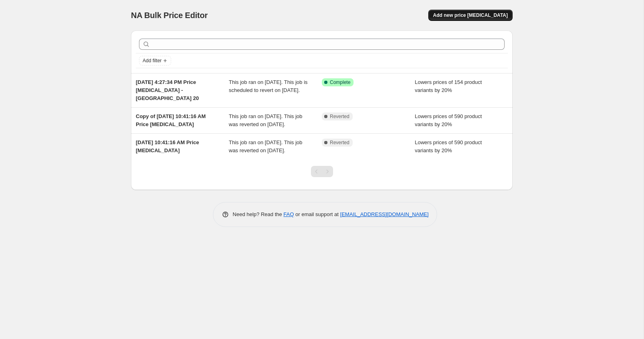 Image resolution: width=644 pixels, height=339 pixels. Describe the element at coordinates (289, 215) in the screenshot. I see `a: FAQ` at that location.